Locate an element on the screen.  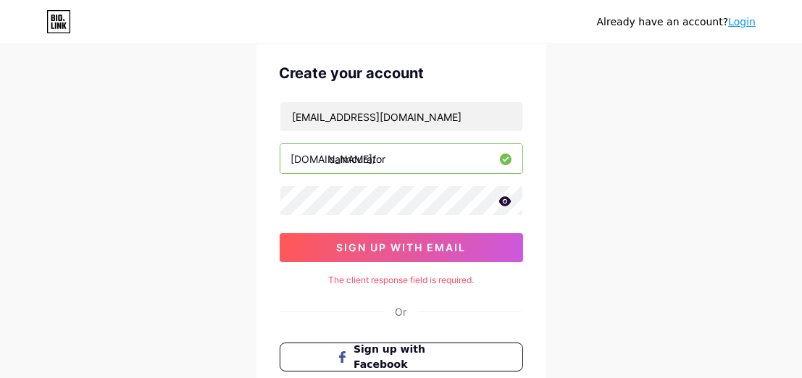
div: Create your account is located at coordinates (401, 73).